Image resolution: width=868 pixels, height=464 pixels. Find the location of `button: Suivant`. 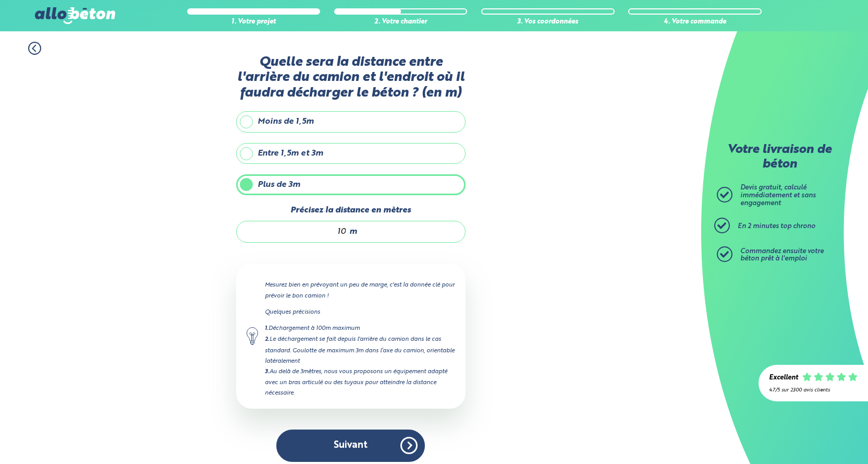

button: Suivant is located at coordinates (350, 445).